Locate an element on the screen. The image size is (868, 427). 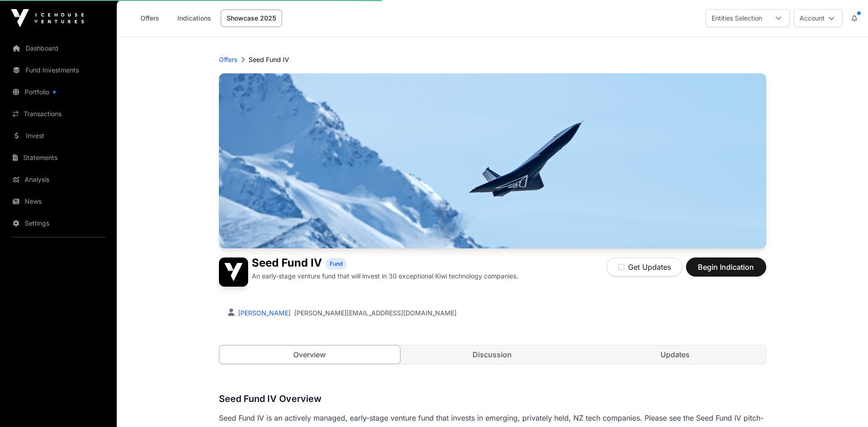
button: Account is located at coordinates (818, 18).